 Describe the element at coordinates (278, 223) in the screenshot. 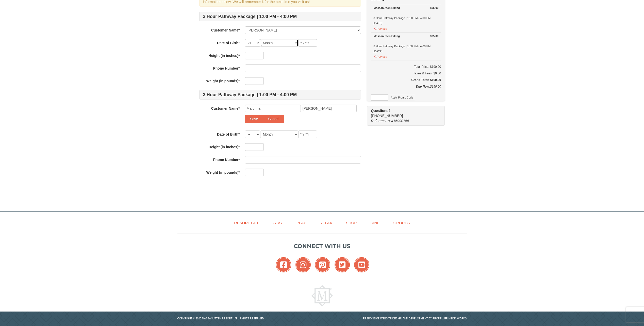

I see `a: Stay` at that location.